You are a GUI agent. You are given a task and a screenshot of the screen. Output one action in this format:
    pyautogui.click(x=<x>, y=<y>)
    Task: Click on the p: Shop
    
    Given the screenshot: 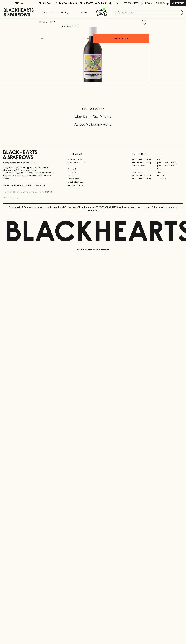 What is the action you would take?
    pyautogui.click(x=45, y=12)
    